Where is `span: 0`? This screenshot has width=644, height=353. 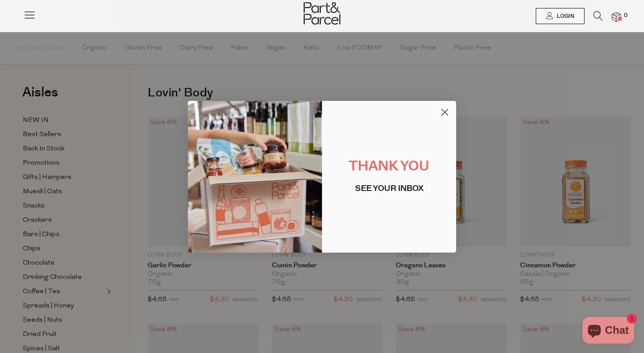 span: 0 is located at coordinates (625, 15).